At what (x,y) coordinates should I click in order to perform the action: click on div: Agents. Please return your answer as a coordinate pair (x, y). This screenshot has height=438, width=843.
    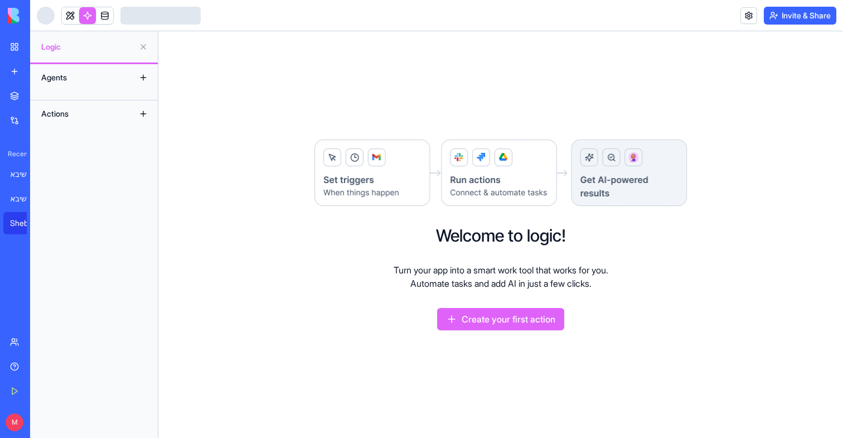
    Looking at the image, I should click on (80, 77).